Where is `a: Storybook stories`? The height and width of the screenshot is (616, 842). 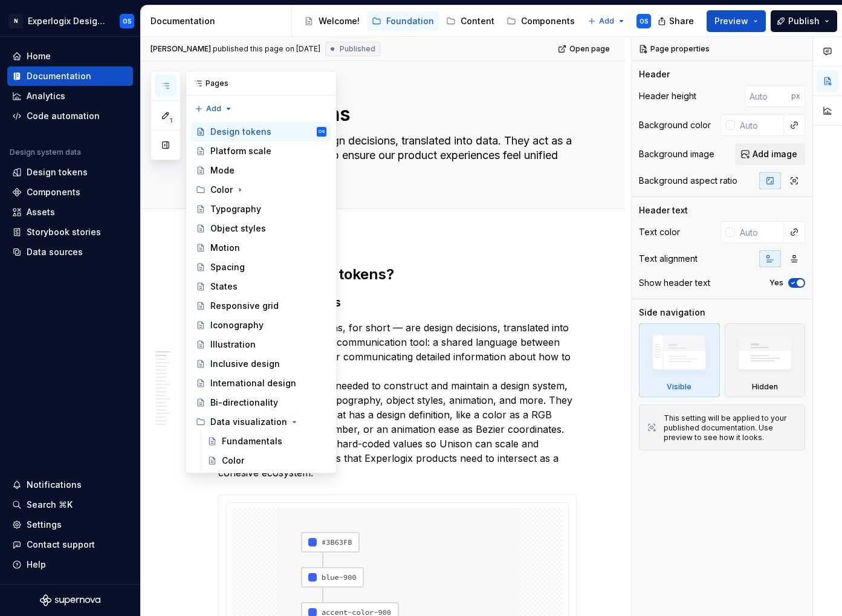 a: Storybook stories is located at coordinates (70, 232).